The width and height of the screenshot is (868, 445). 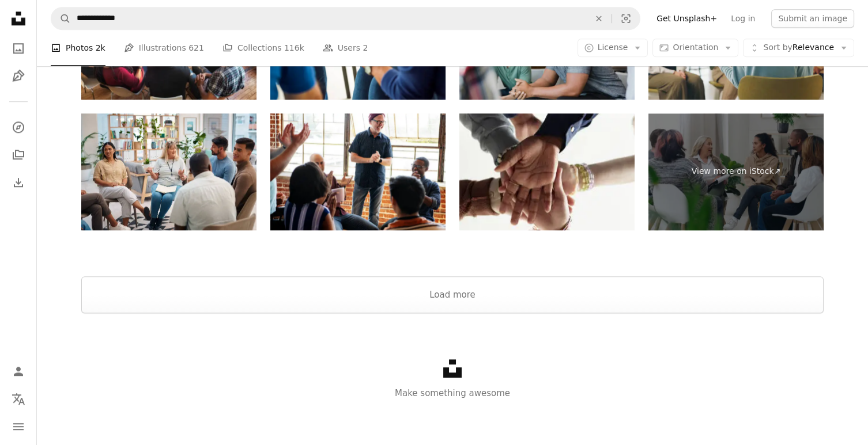 I want to click on a: Home — Unsplash, so click(x=18, y=19).